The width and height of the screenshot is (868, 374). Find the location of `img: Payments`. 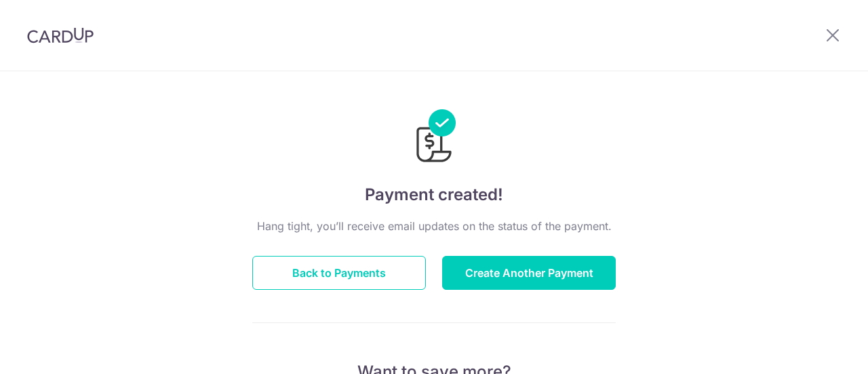

img: Payments is located at coordinates (434, 137).